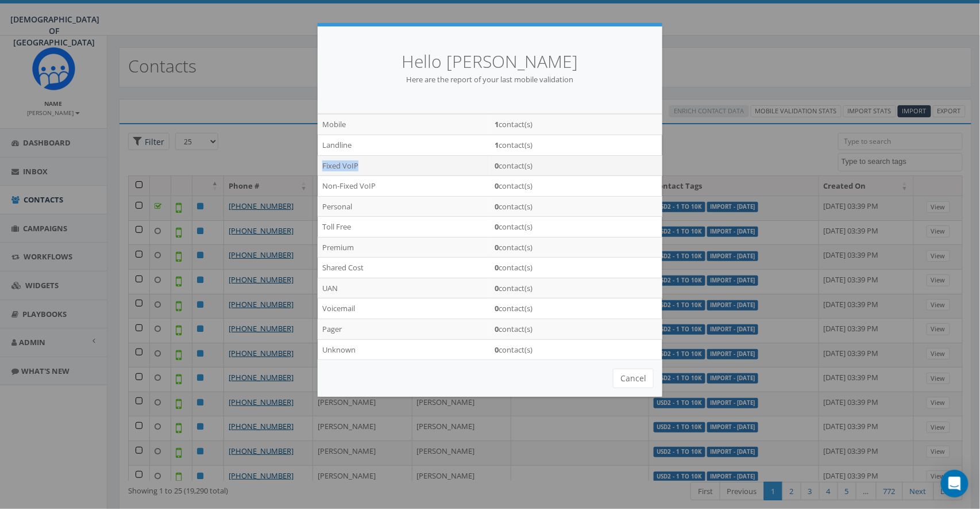 Image resolution: width=980 pixels, height=509 pixels. I want to click on td: Voicemail, so click(404, 309).